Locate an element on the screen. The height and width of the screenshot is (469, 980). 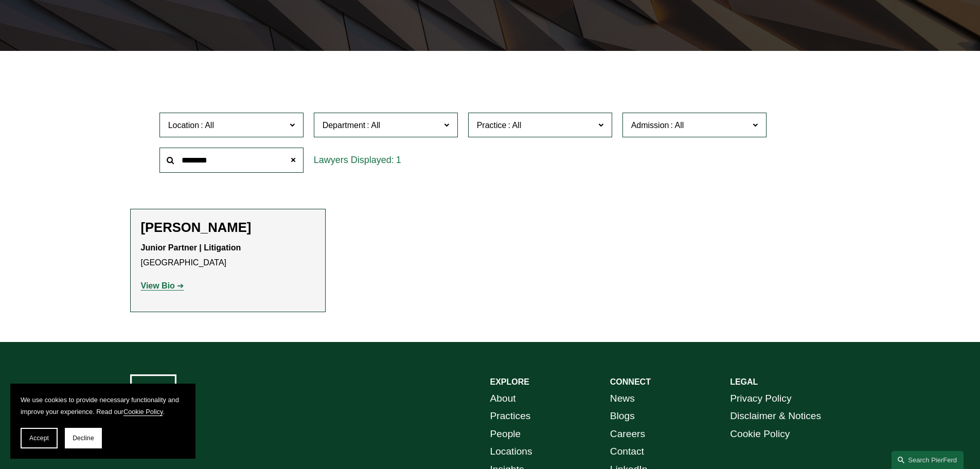
a: About is located at coordinates (503, 398).